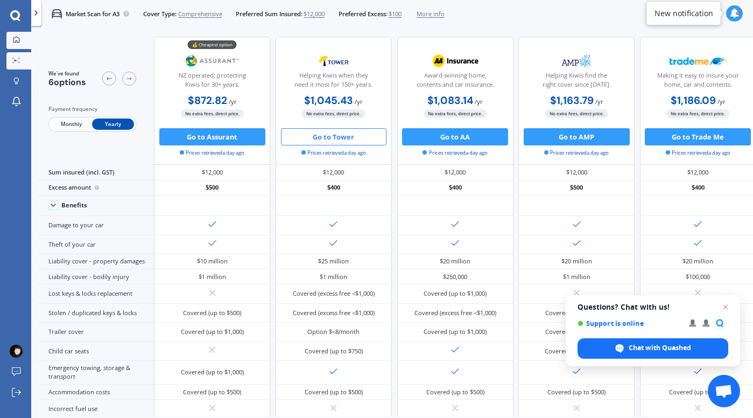 The image size is (753, 418). Describe the element at coordinates (334, 351) in the screenshot. I see `div: Covered (up to $750)` at that location.